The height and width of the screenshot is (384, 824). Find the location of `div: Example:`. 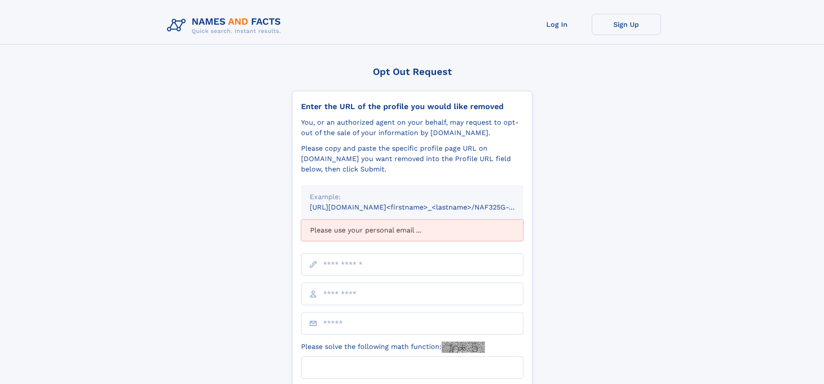

div: Example: is located at coordinates (412, 197).